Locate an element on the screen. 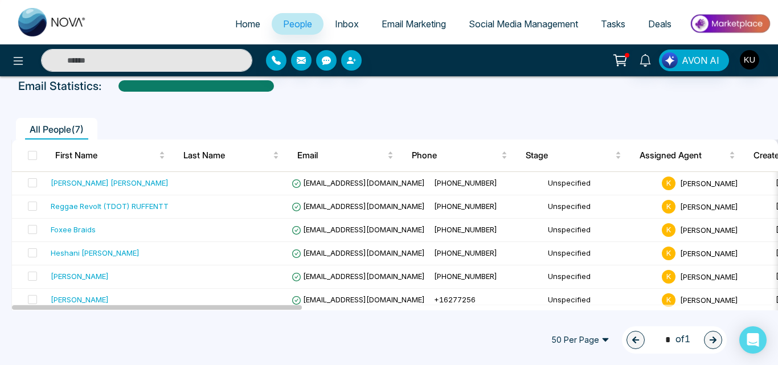  img: Lead Flow is located at coordinates (670, 60).